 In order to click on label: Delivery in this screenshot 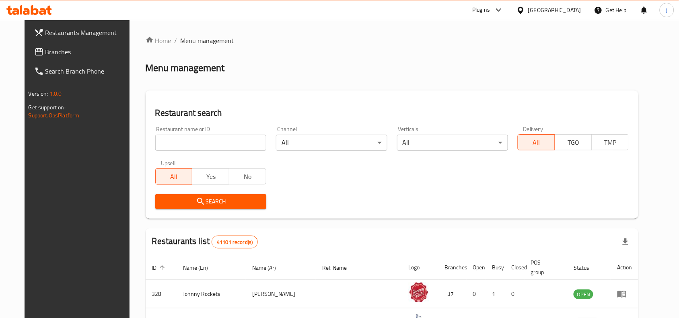, I will do `click(533, 129)`.